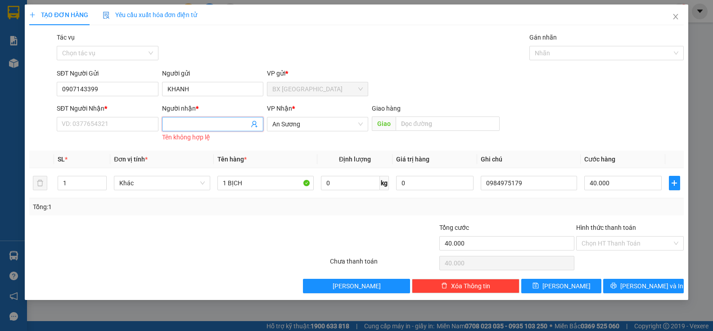 This screenshot has width=713, height=331. Describe the element at coordinates (675, 17) in the screenshot. I see `button: Close` at that location.